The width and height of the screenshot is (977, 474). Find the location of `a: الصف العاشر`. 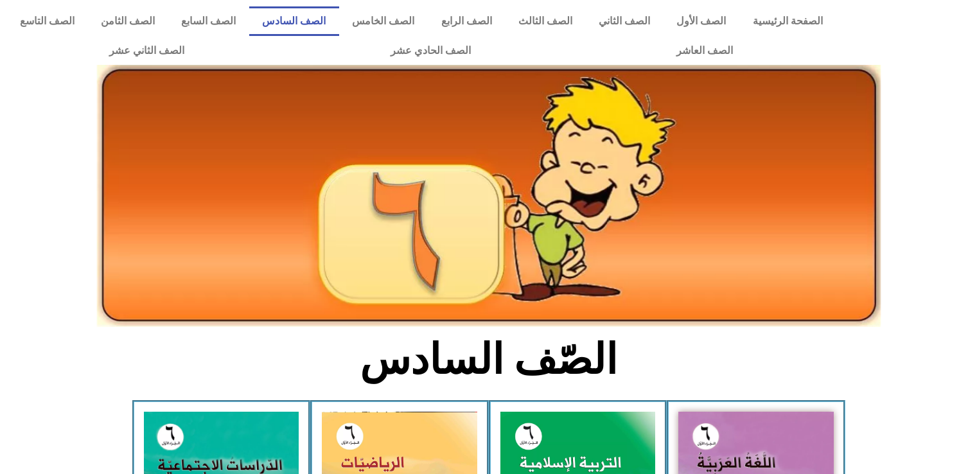

a: الصف العاشر is located at coordinates (705, 51).